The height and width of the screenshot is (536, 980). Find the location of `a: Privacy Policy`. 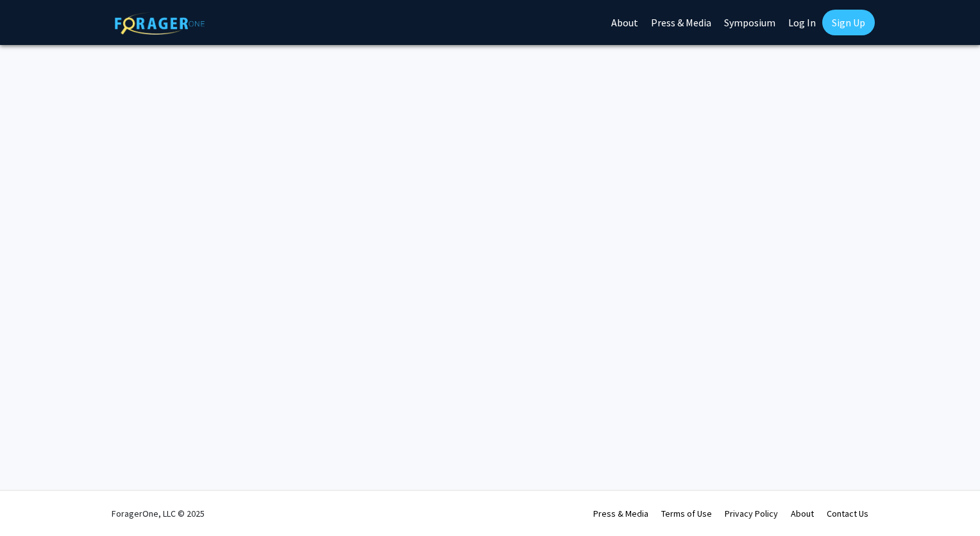

a: Privacy Policy is located at coordinates (751, 513).